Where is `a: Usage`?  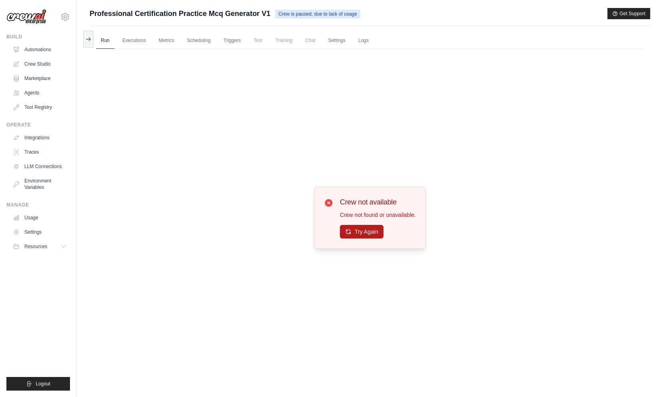 a: Usage is located at coordinates (40, 218).